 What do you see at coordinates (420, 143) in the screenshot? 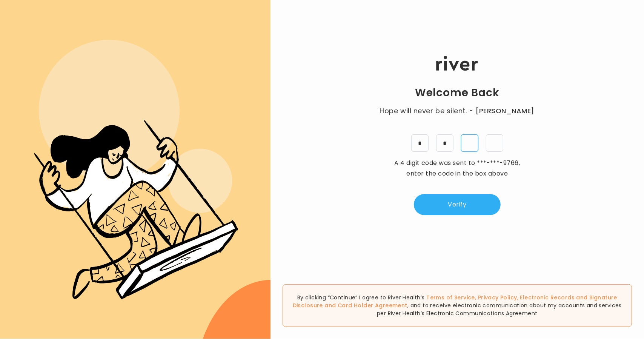
I see `input: 5` at bounding box center [420, 143].